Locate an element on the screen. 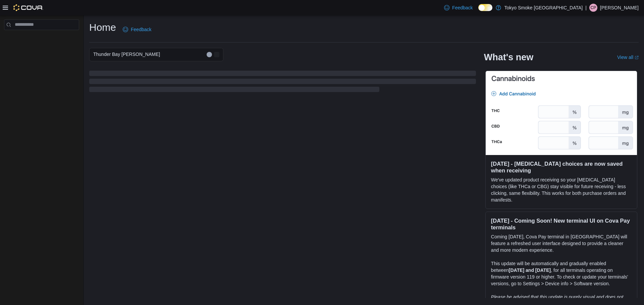  svg: External link is located at coordinates (637, 58).